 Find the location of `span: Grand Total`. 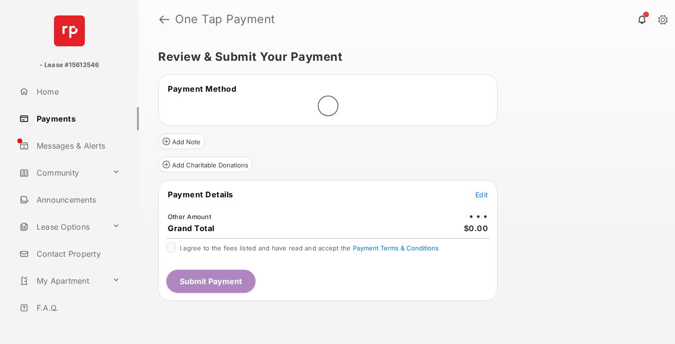

span: Grand Total is located at coordinates (191, 228).